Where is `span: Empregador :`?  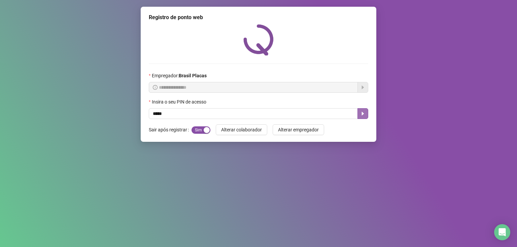 span: Empregador : is located at coordinates (179, 76).